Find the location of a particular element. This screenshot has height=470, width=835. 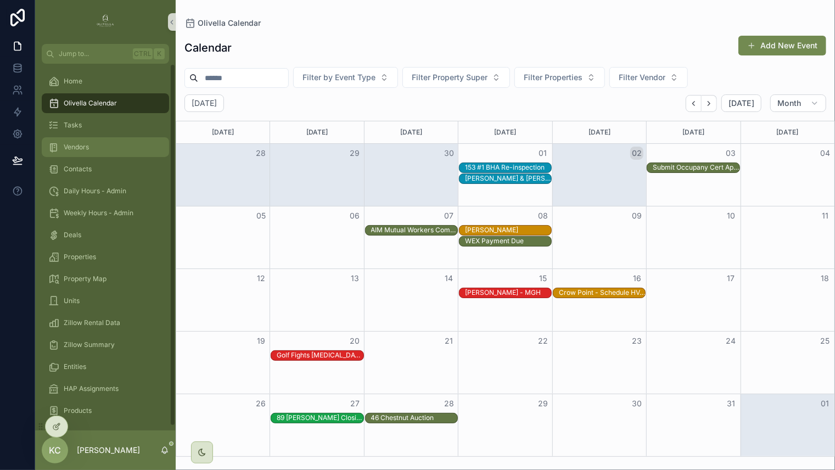

button: 02 is located at coordinates (637, 153).